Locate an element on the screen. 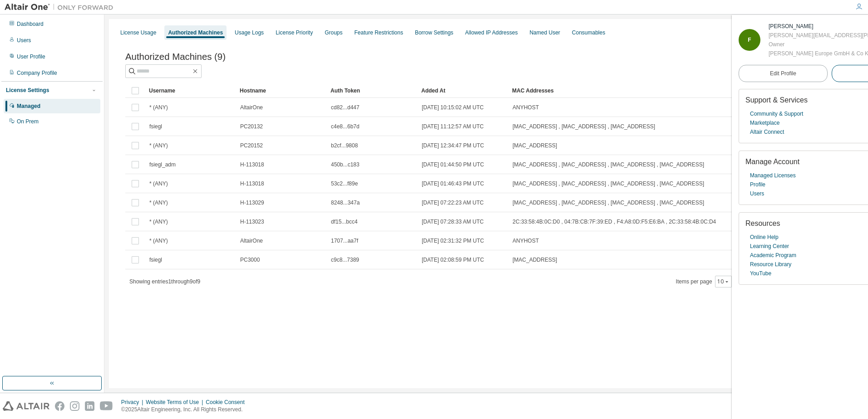  div: License Priority is located at coordinates (294, 32).